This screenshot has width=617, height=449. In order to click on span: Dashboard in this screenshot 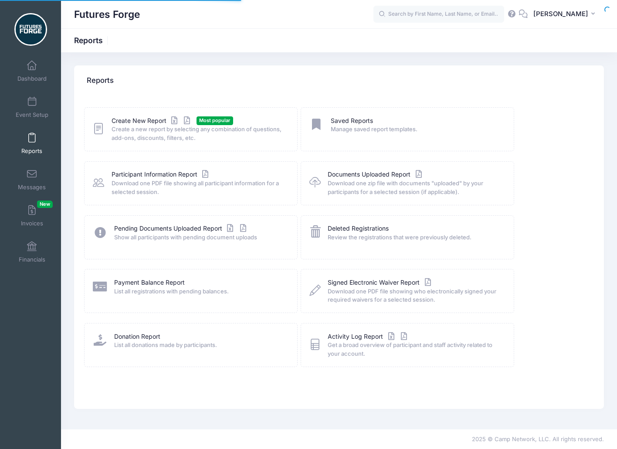, I will do `click(32, 78)`.